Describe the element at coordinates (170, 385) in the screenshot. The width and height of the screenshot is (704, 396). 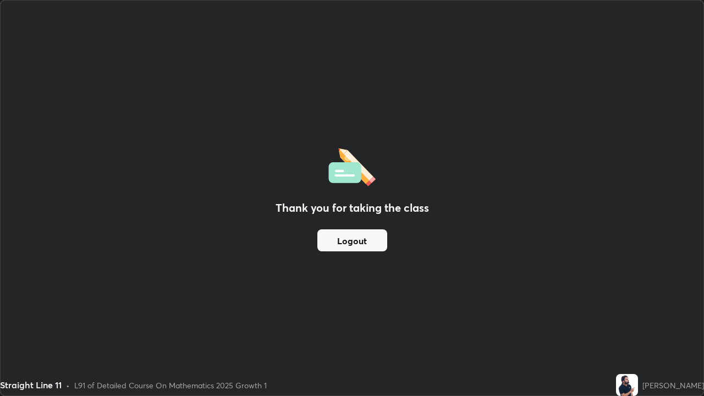
I see `div: L91 of Detailed Course On Mathematics 2025 Growth 1` at that location.